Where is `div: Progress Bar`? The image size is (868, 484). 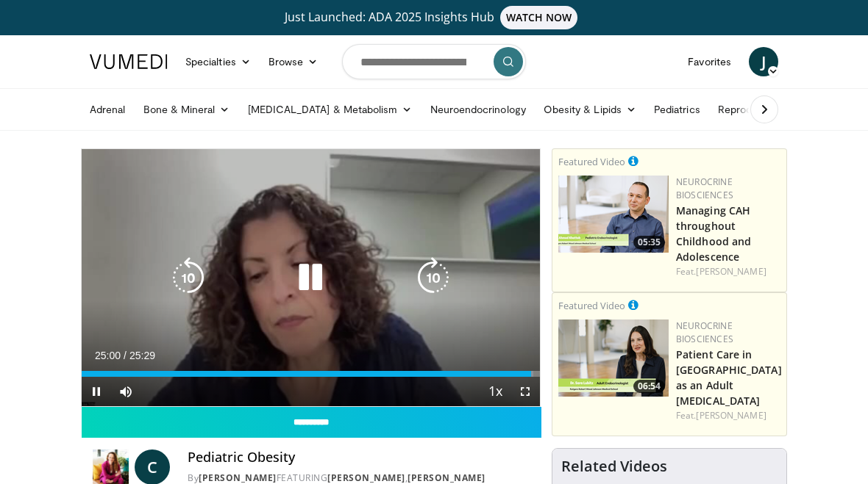 div: Progress Bar is located at coordinates (311, 374).